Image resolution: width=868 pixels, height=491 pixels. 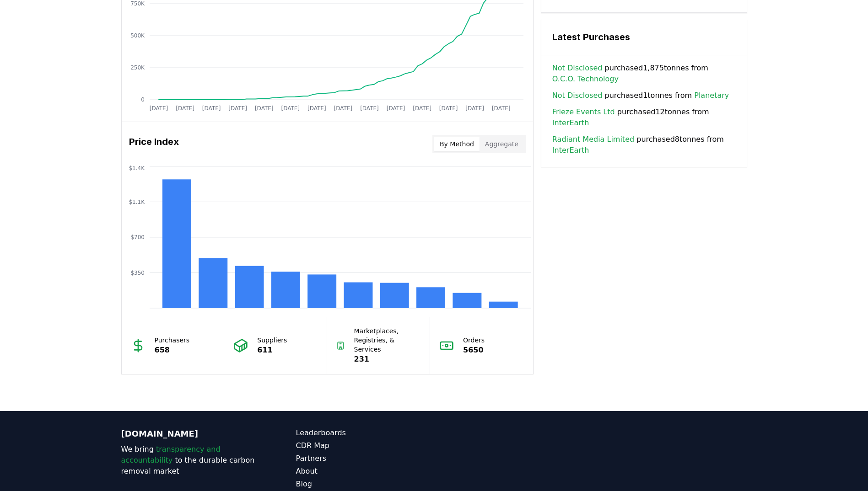 What do you see at coordinates (583, 112) in the screenshot?
I see `a: Frieze Events Ltd` at bounding box center [583, 112].